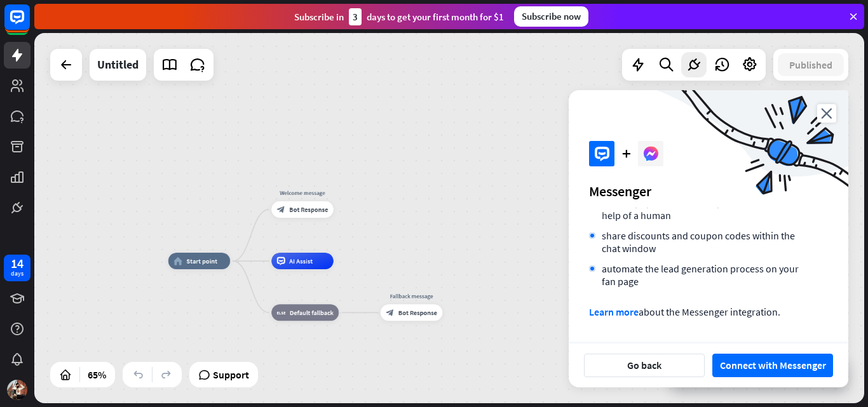 The height and width of the screenshot is (407, 868). What do you see at coordinates (698, 242) in the screenshot?
I see `li: share discounts and coupon codes within the chat window` at bounding box center [698, 242].